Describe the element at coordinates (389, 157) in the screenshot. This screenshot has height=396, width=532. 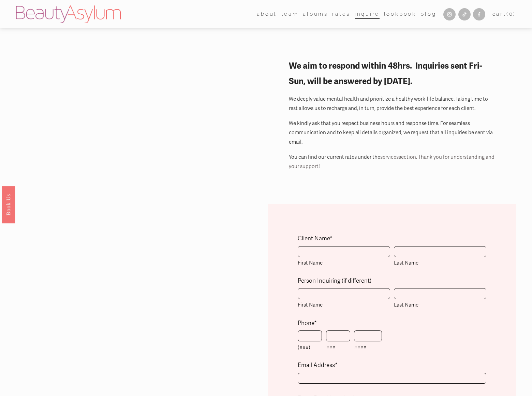
I see `a: services` at that location.